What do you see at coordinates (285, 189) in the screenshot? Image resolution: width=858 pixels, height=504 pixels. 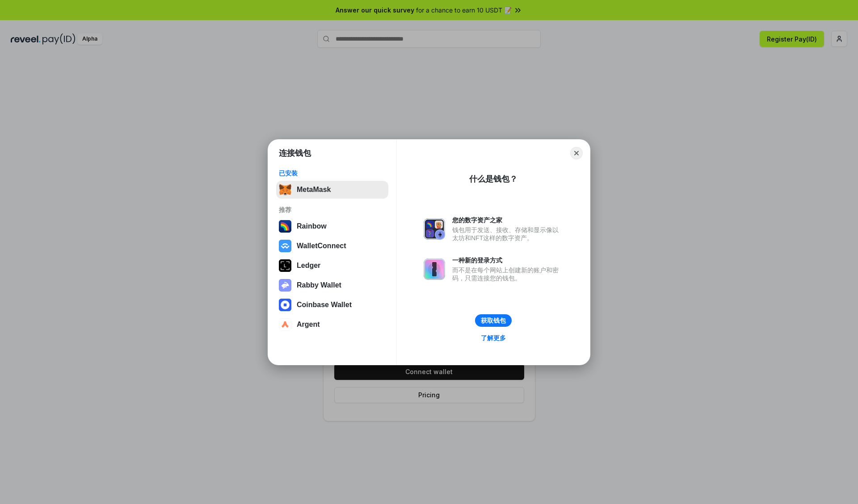 I see `img: svg+xml,%3Csvg%20fill%3D%22none%22%20height%3D%2233%22%20viewBox%3D%220%200%2035%2033%22%20width%...` at bounding box center [285, 189].